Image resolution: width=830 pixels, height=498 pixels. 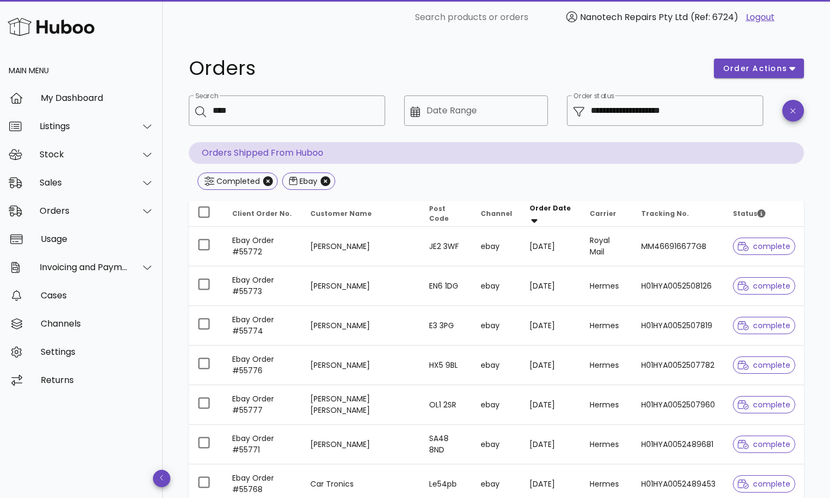 I want to click on span: order actions, so click(x=755, y=68).